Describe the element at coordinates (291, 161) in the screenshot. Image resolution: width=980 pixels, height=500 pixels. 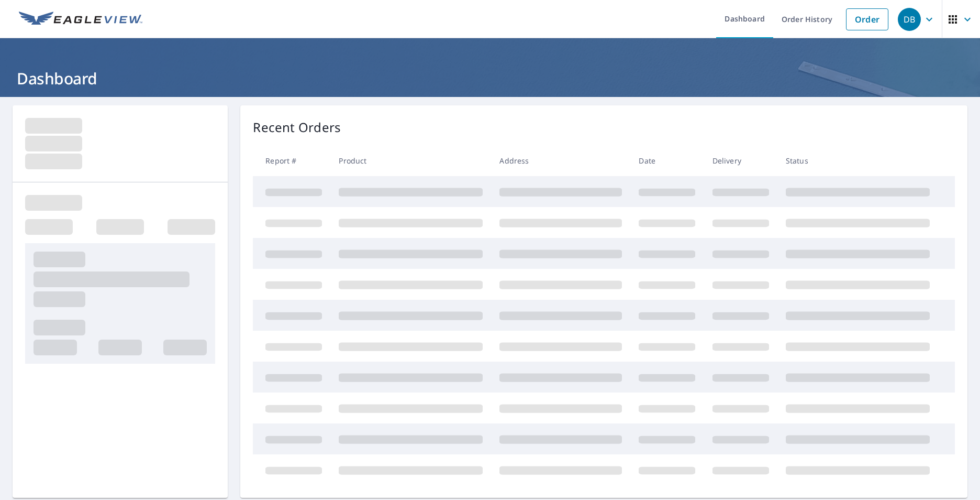
I see `th: Report #` at that location.